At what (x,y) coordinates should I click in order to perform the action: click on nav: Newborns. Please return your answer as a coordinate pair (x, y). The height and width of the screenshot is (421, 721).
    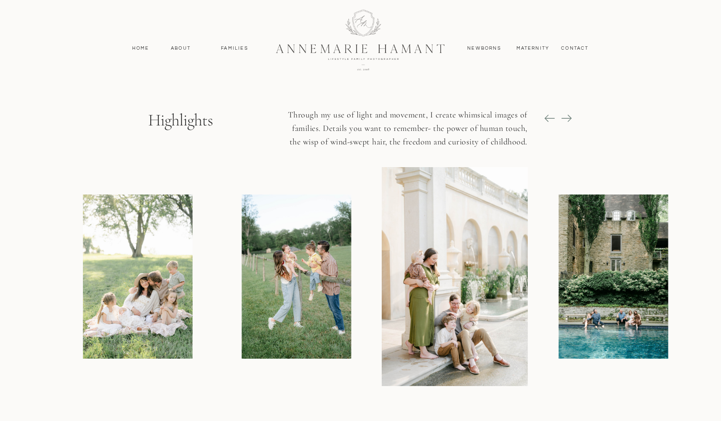
    Looking at the image, I should click on (484, 48).